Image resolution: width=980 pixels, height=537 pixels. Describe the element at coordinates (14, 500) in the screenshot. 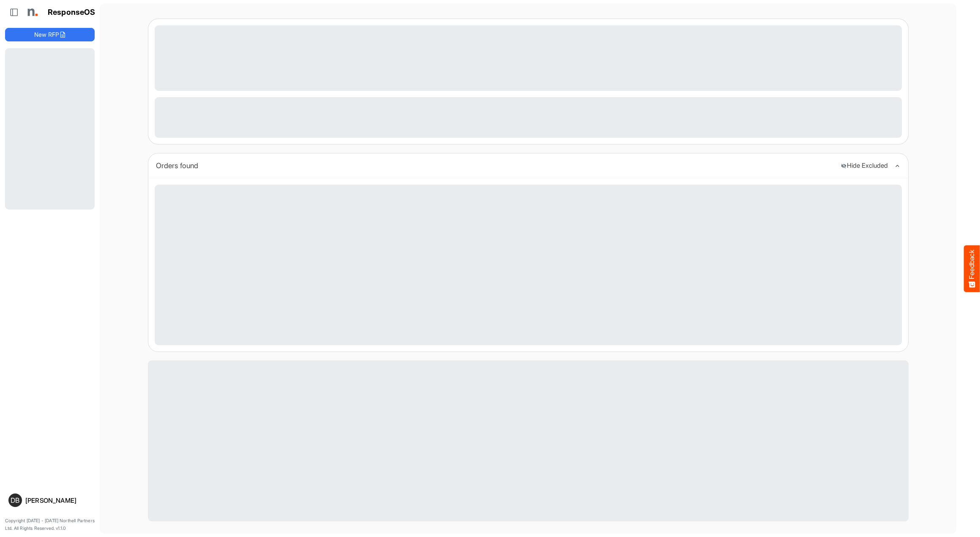

I see `span: DB` at that location.